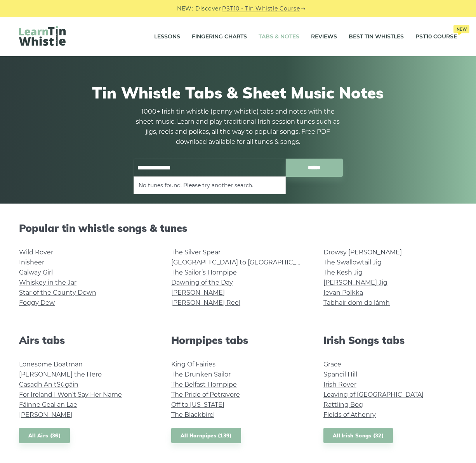 This screenshot has width=476, height=463. Describe the element at coordinates (36, 273) in the screenshot. I see `a: Galway Girl` at that location.